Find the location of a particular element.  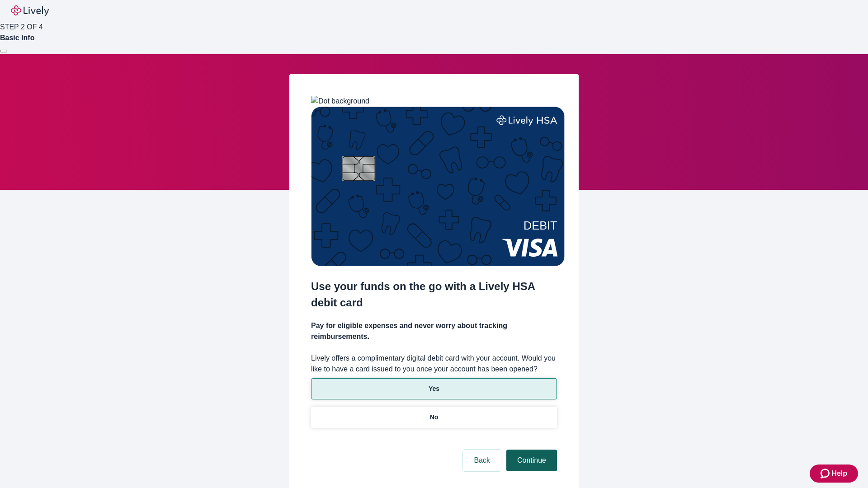

span: Help is located at coordinates (839, 474).